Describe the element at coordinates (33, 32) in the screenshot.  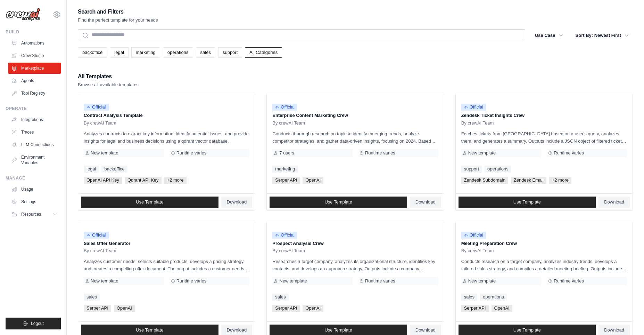
I see `div: Build` at that location.